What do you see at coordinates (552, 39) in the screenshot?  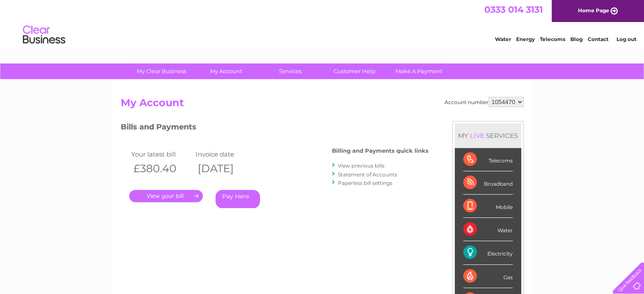 I see `a: Telecoms` at bounding box center [552, 39].